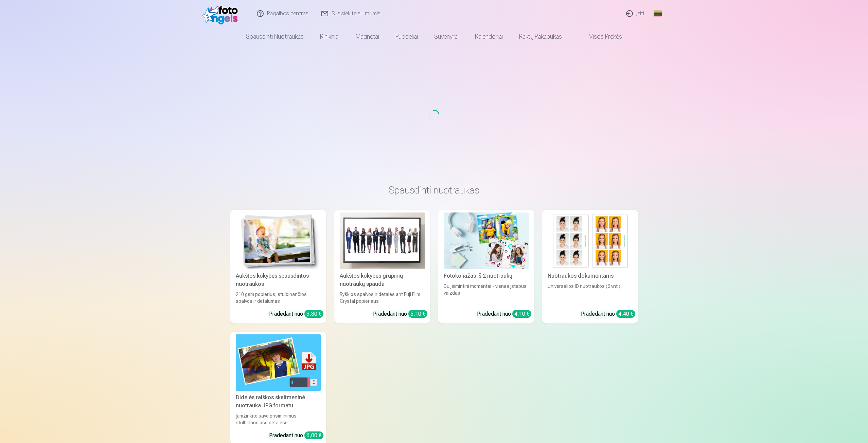 Image resolution: width=868 pixels, height=443 pixels. I want to click on div: 5,10 €, so click(417, 314).